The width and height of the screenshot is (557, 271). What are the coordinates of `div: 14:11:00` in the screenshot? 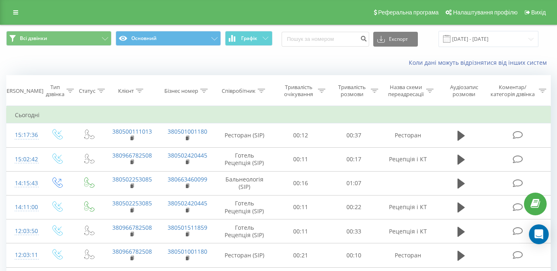 It's located at (24, 207).